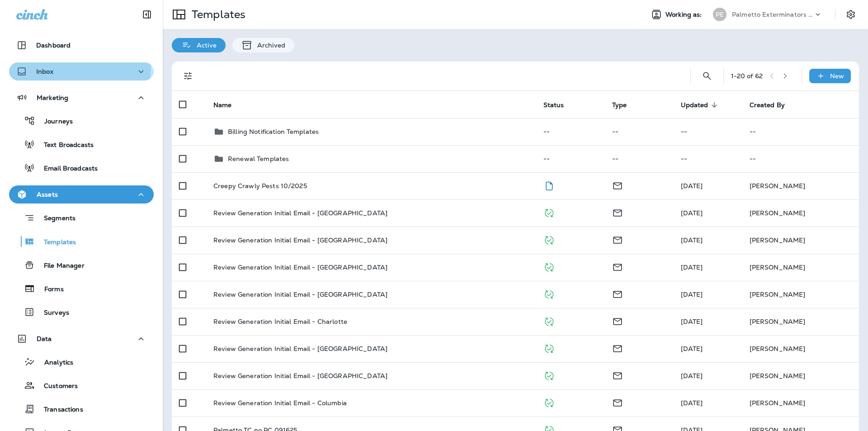  Describe the element at coordinates (851, 15) in the screenshot. I see `button: Settings` at that location.